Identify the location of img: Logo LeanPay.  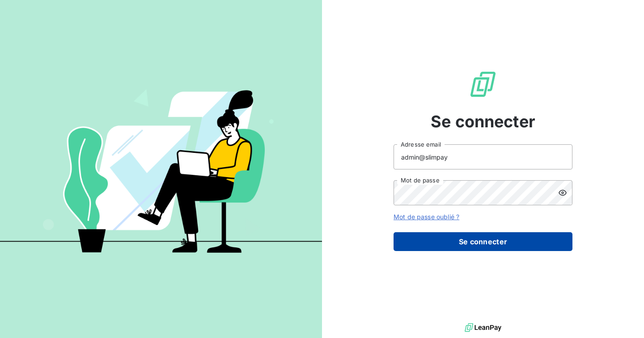
(483, 84).